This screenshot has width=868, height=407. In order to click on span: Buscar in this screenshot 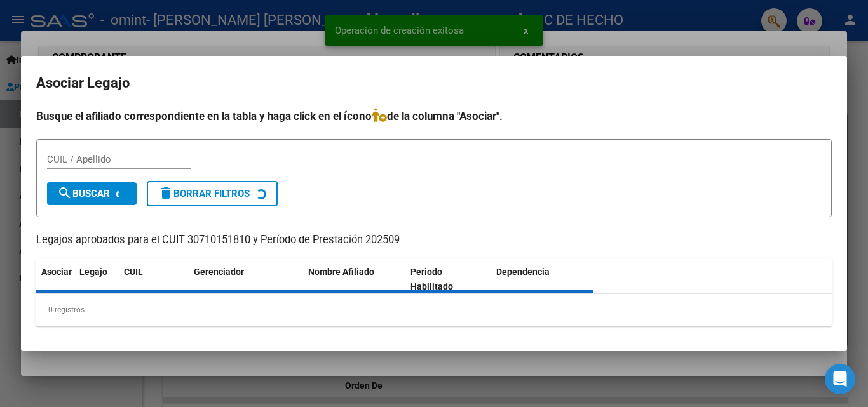, I will do `click(84, 193)`.